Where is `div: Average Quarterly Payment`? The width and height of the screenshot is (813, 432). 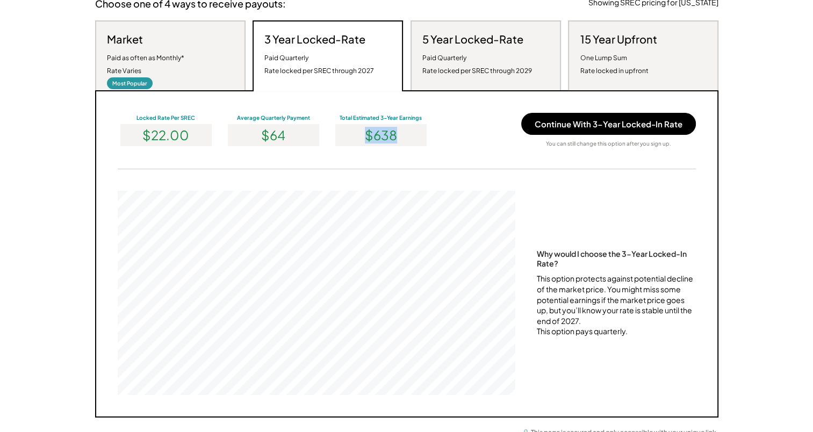
div: Average Quarterly Payment is located at coordinates (273, 118).